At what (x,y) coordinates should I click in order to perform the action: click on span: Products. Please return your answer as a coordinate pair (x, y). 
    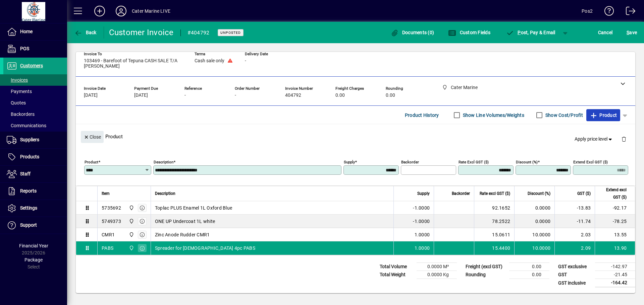
    Looking at the image, I should click on (30, 157).